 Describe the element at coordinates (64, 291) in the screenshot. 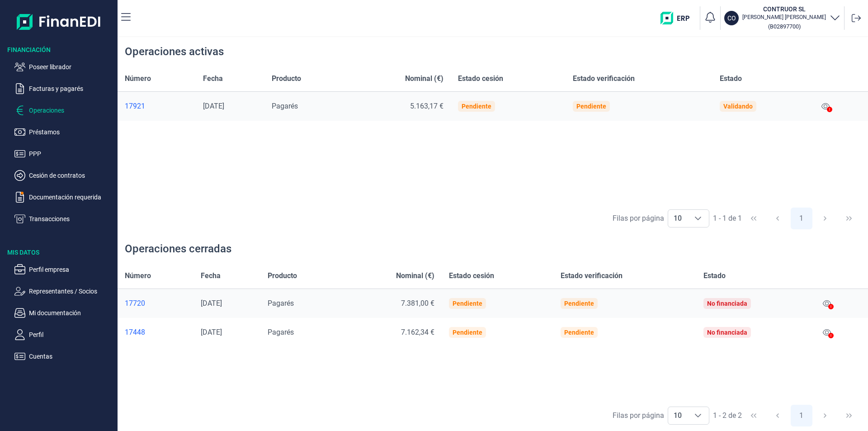

I see `button: Representantes / Socios` at that location.